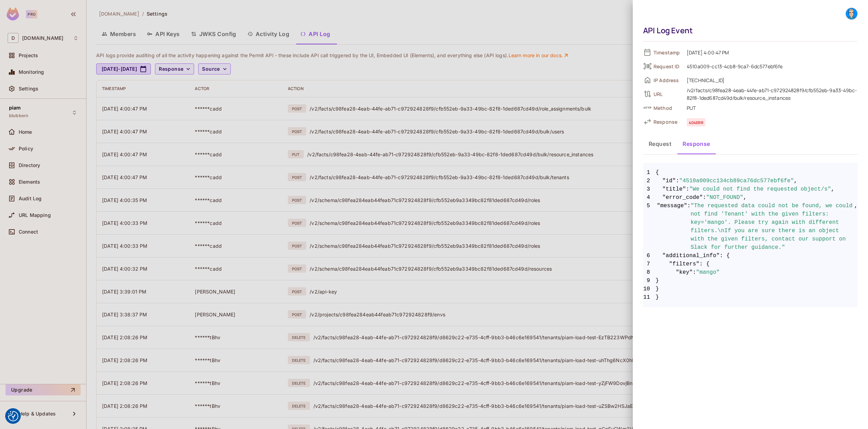 The height and width of the screenshot is (429, 868). Describe the element at coordinates (669, 180) in the screenshot. I see `span: "id"` at that location.